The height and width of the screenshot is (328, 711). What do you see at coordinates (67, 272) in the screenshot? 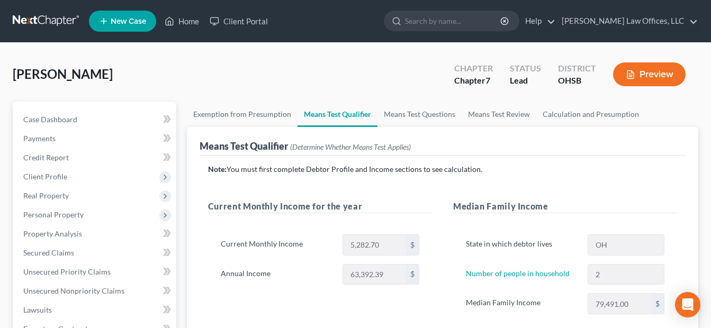
I see `span: Unsecured Priority Claims` at bounding box center [67, 272].